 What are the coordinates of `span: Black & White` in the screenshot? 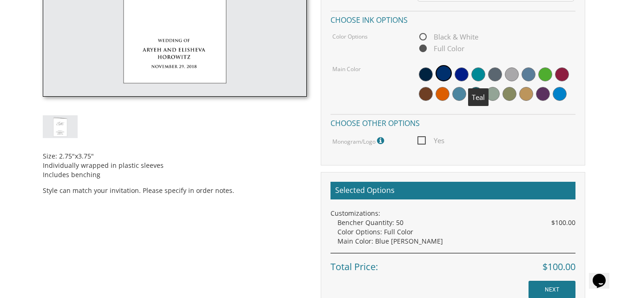 It's located at (448, 37).